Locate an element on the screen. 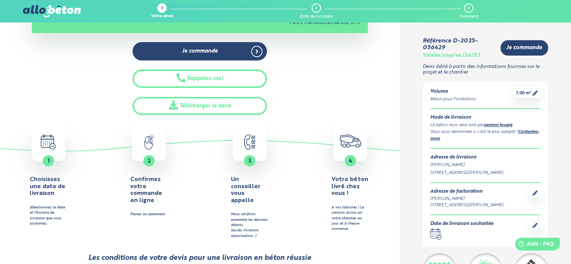 The height and width of the screenshot is (264, 571). h4: Confirmez votre commande en ligne is located at coordinates (149, 190).